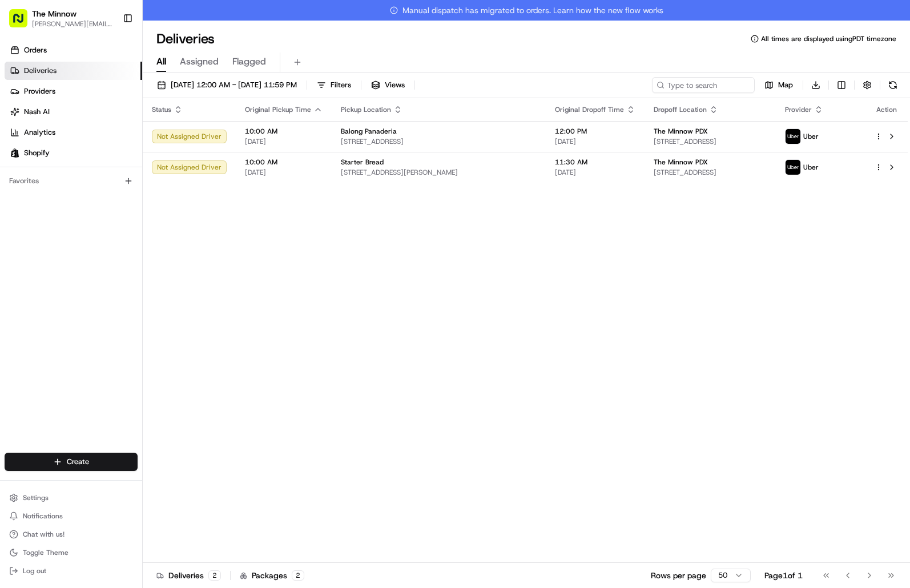 Image resolution: width=910 pixels, height=588 pixels. I want to click on span: 12:00 PM, so click(595, 131).